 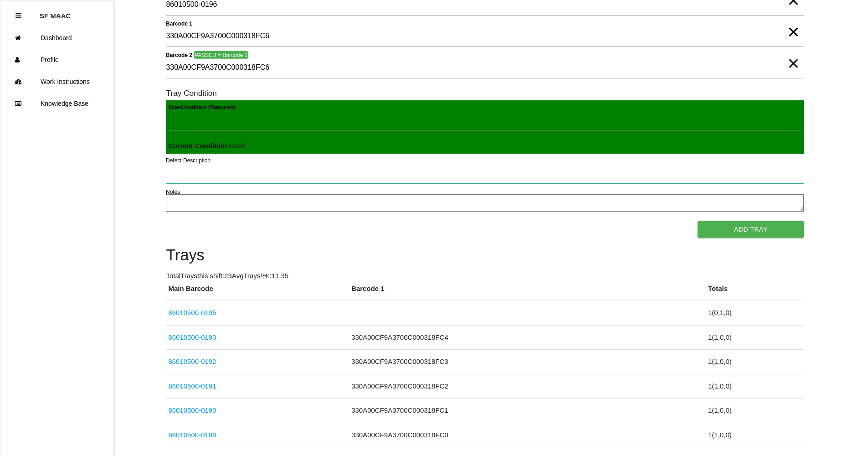 I want to click on div: Close, so click(x=19, y=16).